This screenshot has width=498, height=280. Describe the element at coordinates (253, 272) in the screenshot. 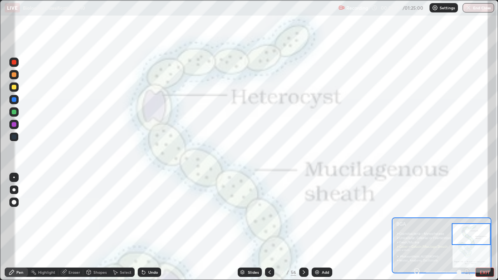

I see `div: Slides` at that location.